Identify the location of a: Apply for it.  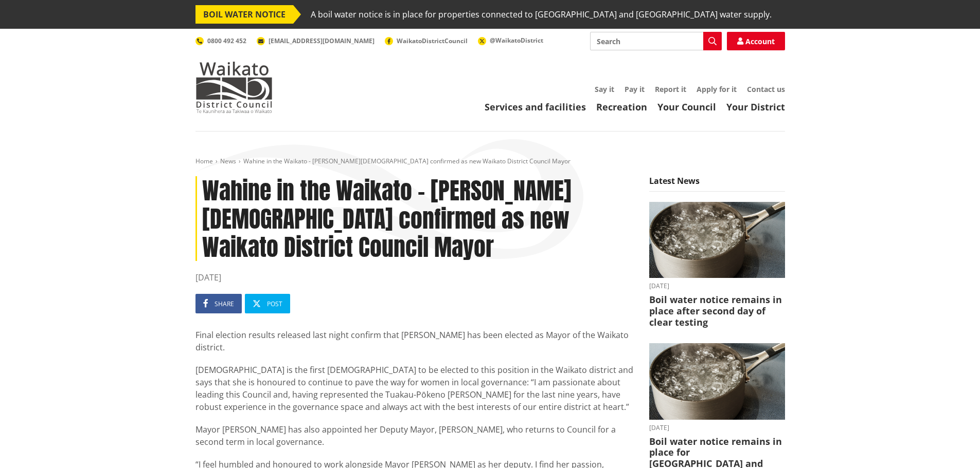
(717, 89).